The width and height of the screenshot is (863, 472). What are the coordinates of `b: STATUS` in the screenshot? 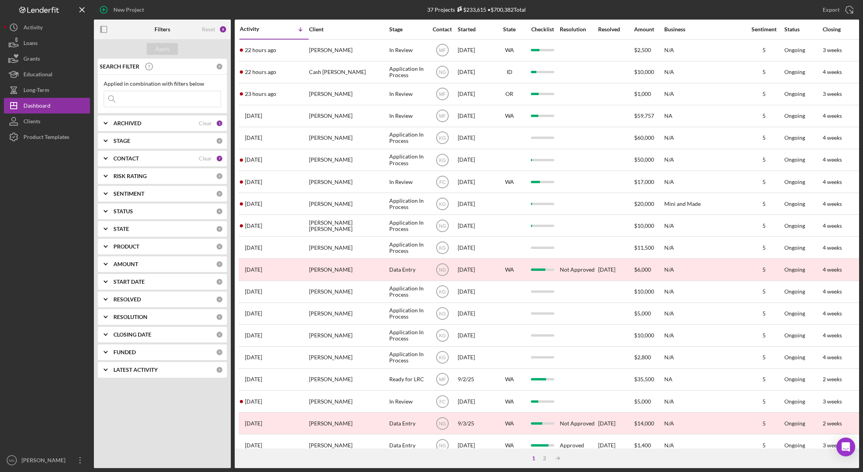 It's located at (123, 211).